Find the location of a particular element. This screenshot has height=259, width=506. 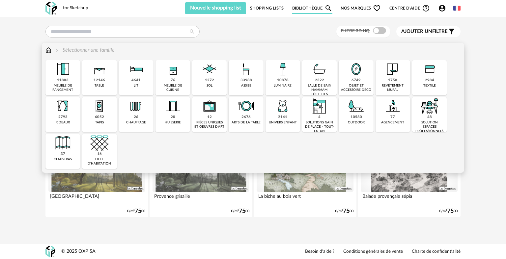

span: Magnify icon is located at coordinates (329, 8).